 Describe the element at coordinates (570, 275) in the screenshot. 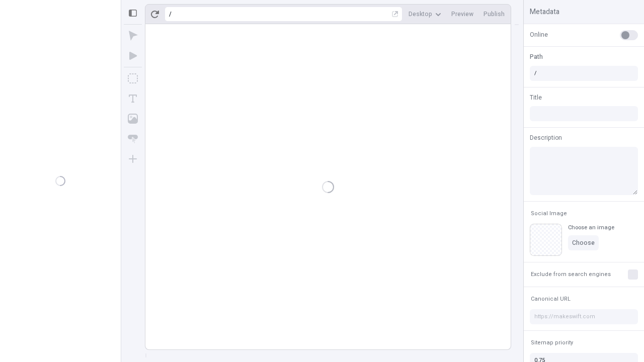

I see `button: Exclude from search engines` at that location.